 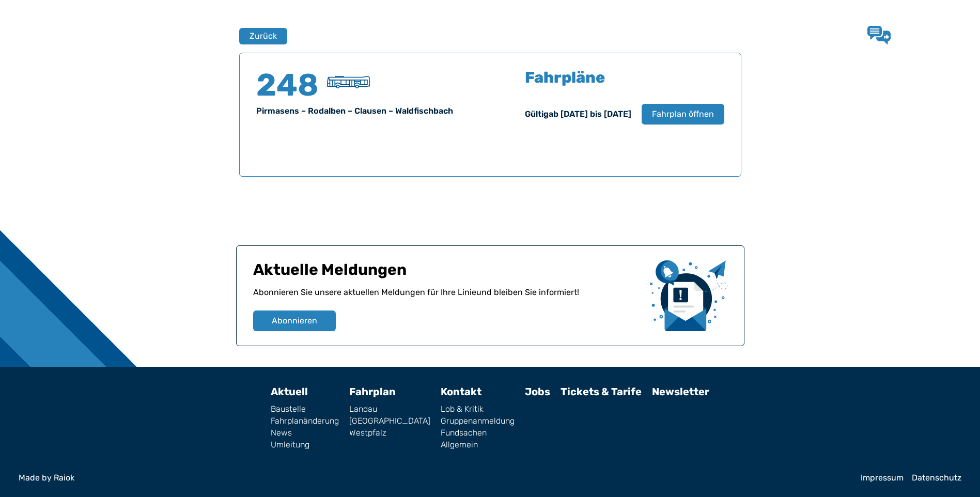 I want to click on div: Kontakt, so click(x=812, y=35).